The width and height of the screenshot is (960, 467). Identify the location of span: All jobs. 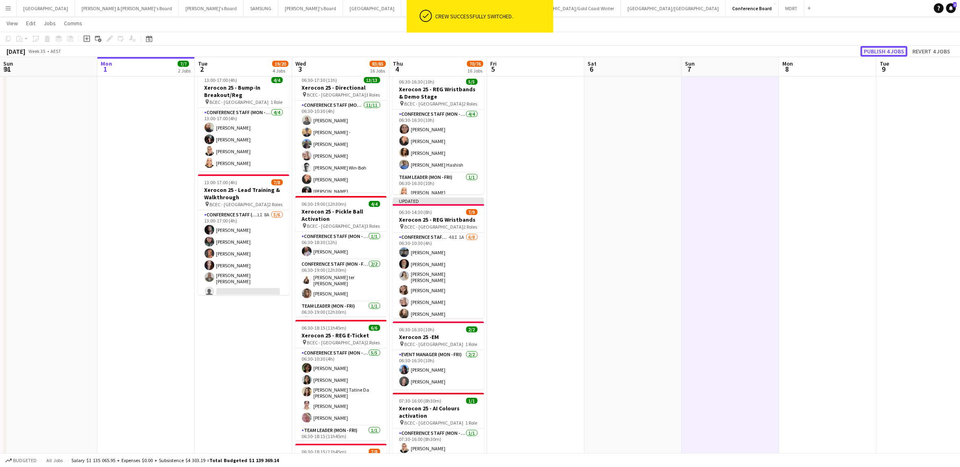
(55, 460).